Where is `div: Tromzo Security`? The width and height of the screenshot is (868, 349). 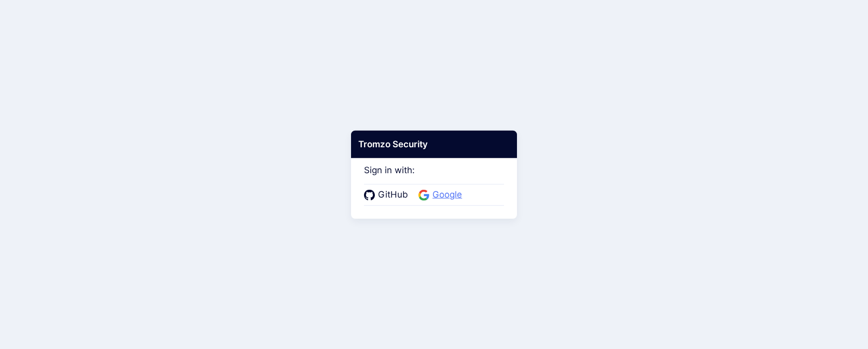 div: Tromzo Security is located at coordinates (434, 144).